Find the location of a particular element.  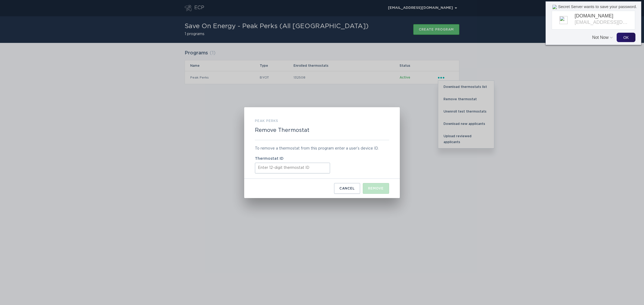

h3: Peak Perks is located at coordinates (266, 121).